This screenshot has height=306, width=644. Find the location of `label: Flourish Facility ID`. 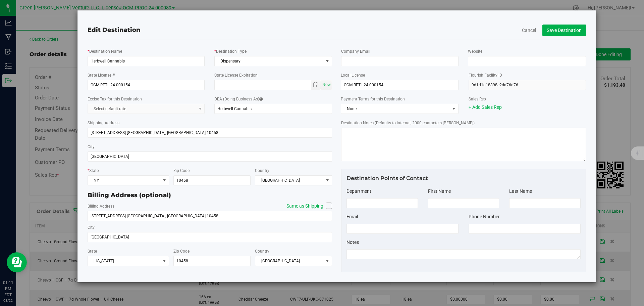

label: Flourish Facility ID is located at coordinates (485, 75).